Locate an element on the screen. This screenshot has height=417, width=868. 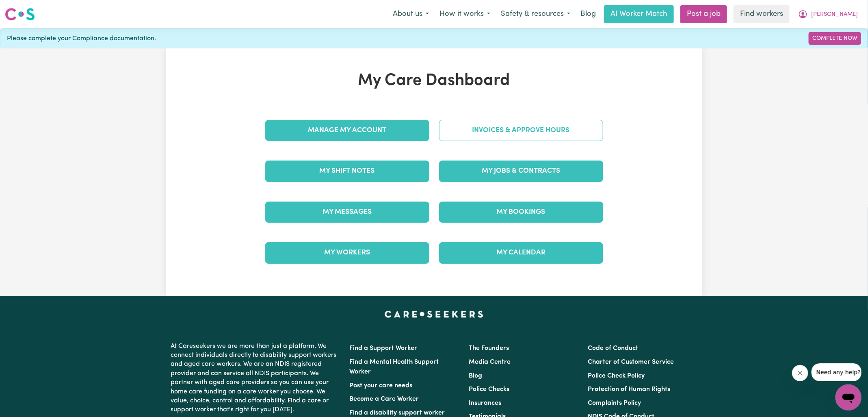
h1: My Care Dashboard is located at coordinates (434, 81).